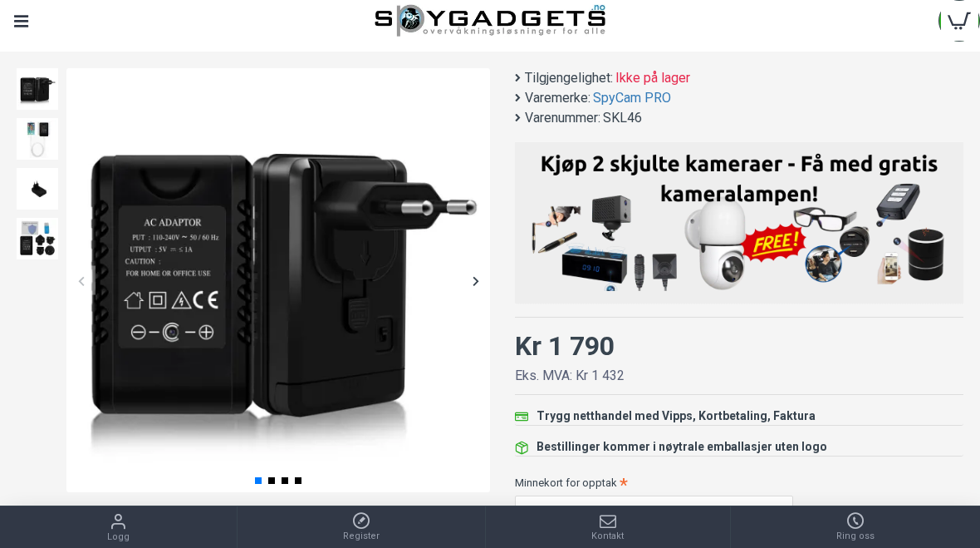 The image size is (980, 548). Describe the element at coordinates (623, 118) in the screenshot. I see `span: SKL46` at that location.